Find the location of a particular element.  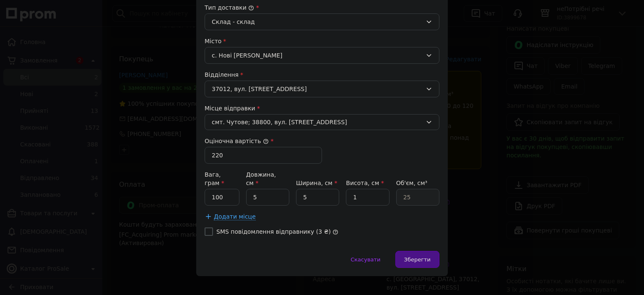

div: Склад - склад is located at coordinates (317, 22).